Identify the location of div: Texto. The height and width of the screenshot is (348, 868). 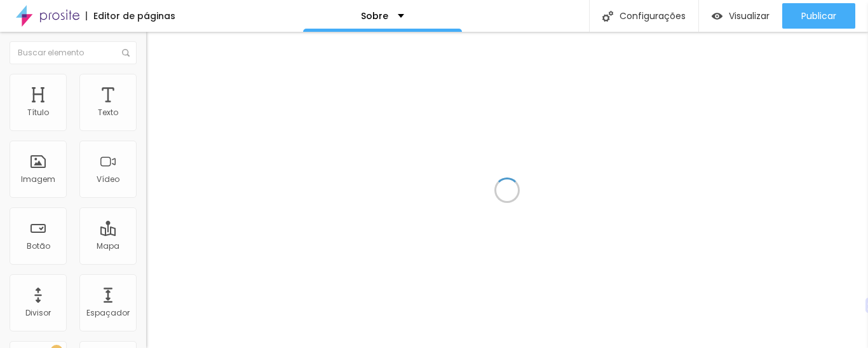
(108, 113).